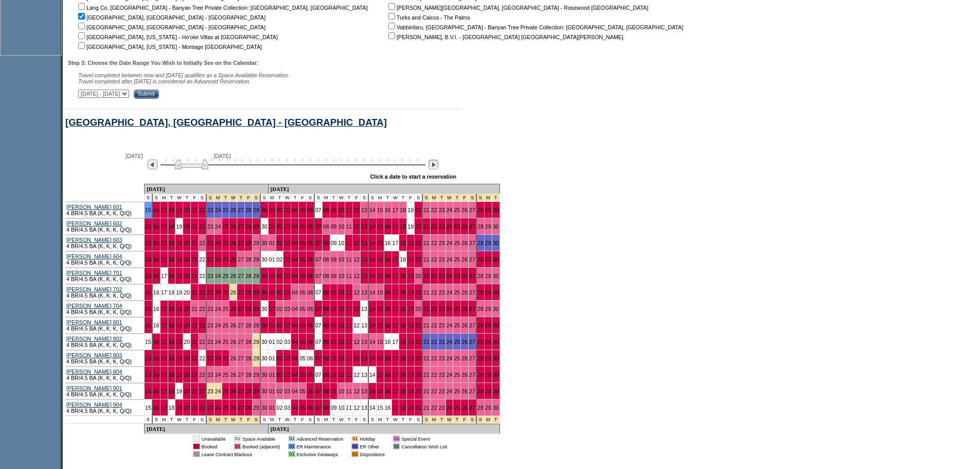 This screenshot has width=980, height=469. What do you see at coordinates (295, 210) in the screenshot?
I see `a: 04` at bounding box center [295, 210].